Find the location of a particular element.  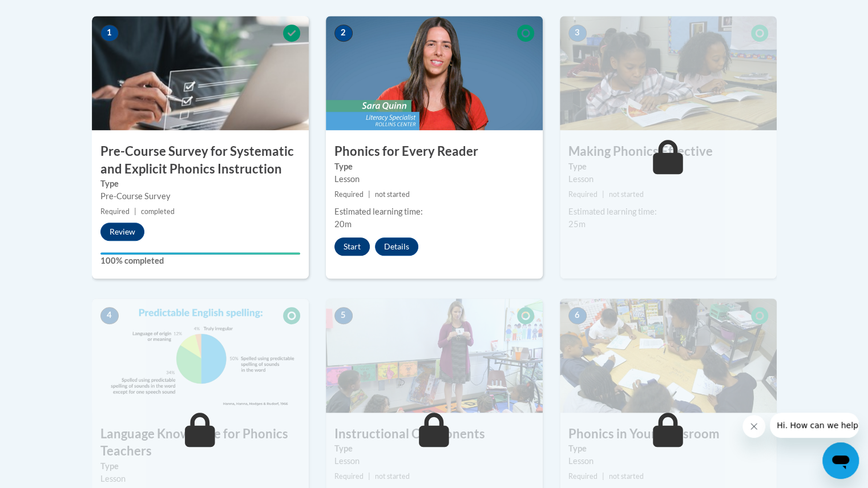

label: 100% completed is located at coordinates (200, 261).